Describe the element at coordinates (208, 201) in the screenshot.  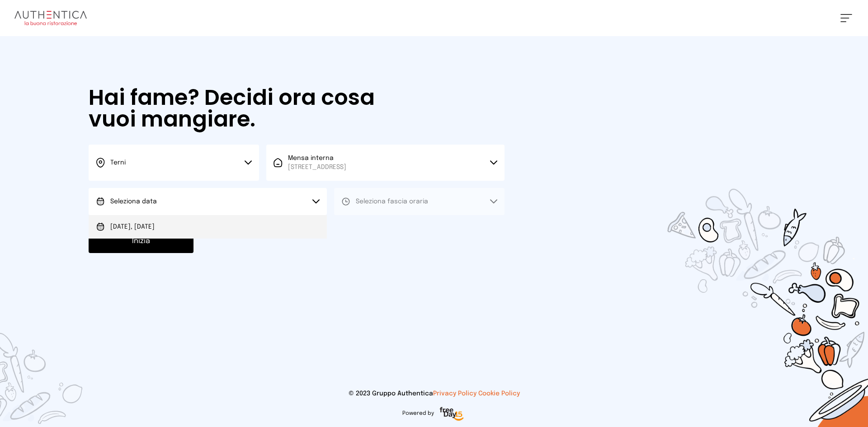
I see `button: Seleziona data` at that location.